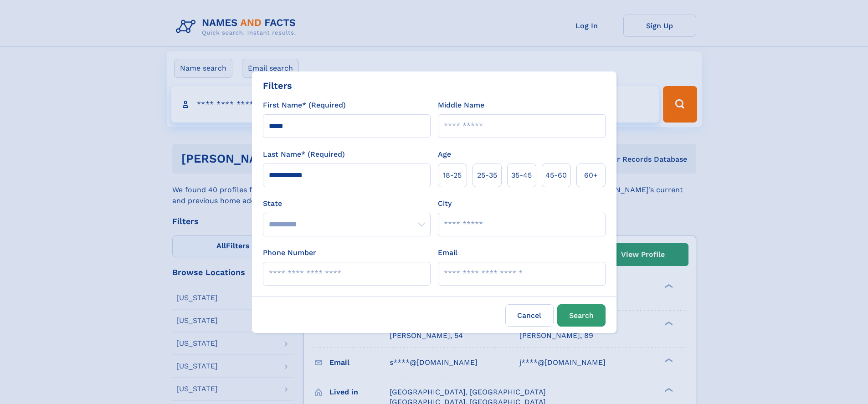 Image resolution: width=868 pixels, height=404 pixels. What do you see at coordinates (581, 315) in the screenshot?
I see `button: Search` at bounding box center [581, 315].